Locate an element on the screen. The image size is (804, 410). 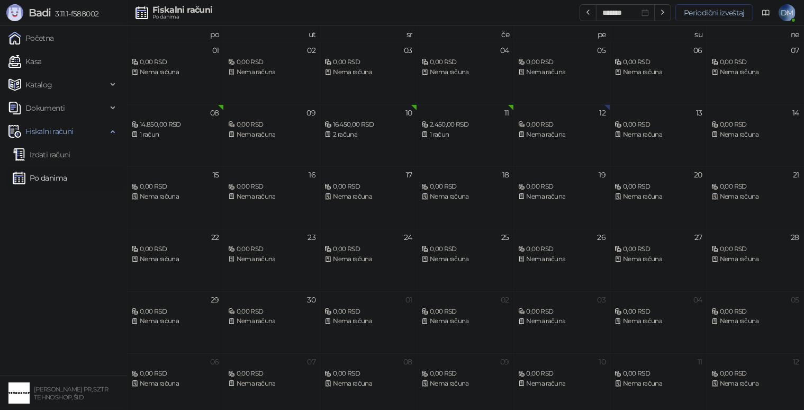
td: 2025-09-28 is located at coordinates (755, 260).